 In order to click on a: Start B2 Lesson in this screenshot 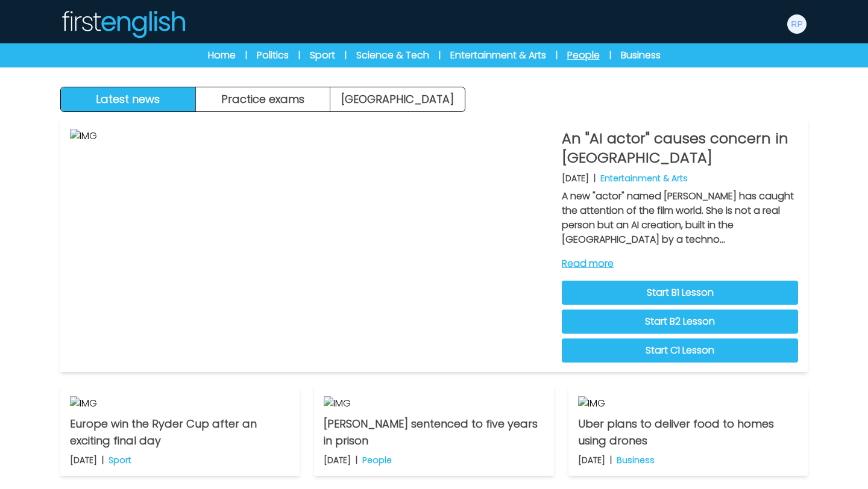, I will do `click(680, 321)`.